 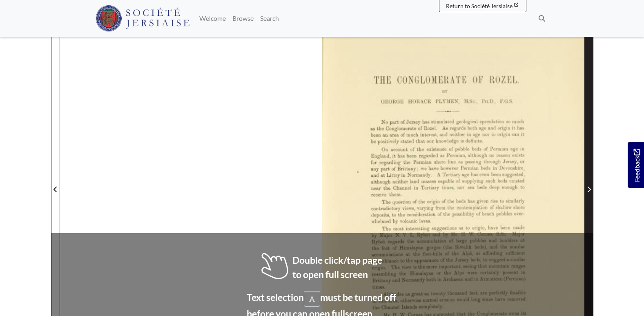 I want to click on span: Return to Société Jersiaise, so click(x=479, y=6).